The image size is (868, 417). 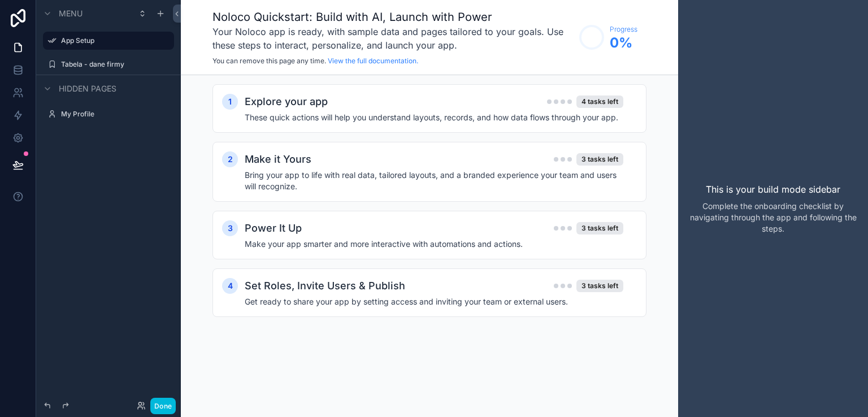 What do you see at coordinates (392, 38) in the screenshot?
I see `h3: Your Noloco app is ready, with sample data and pages tailored to your goals. Use these steps to i...` at bounding box center [392, 38].